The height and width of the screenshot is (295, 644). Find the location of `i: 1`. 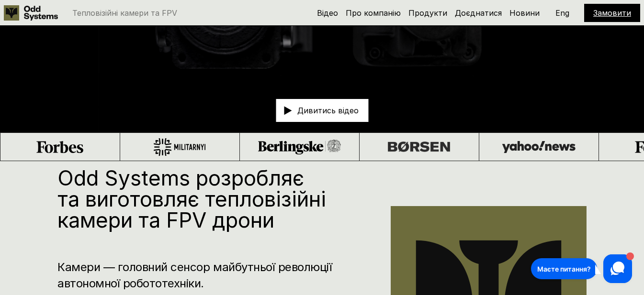

i: 1 is located at coordinates (101, 5).